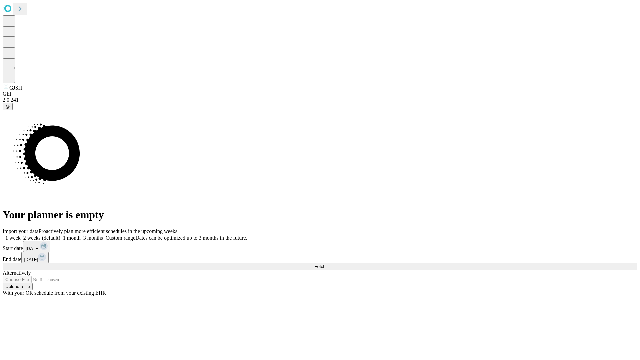 The width and height of the screenshot is (640, 360). Describe the element at coordinates (320, 100) in the screenshot. I see `div: 2.0.241` at that location.